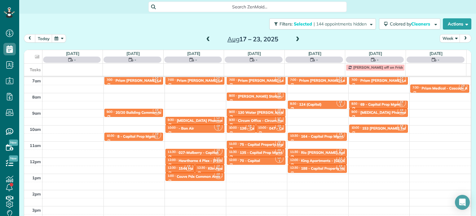 The height and width of the screenshot is (216, 476). Describe the element at coordinates (303, 24) in the screenshot. I see `span: Selected` at that location.